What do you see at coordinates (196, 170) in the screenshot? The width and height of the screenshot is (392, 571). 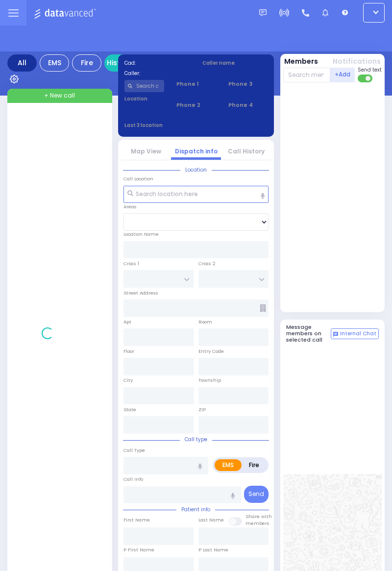 I see `span: Location` at bounding box center [196, 170].